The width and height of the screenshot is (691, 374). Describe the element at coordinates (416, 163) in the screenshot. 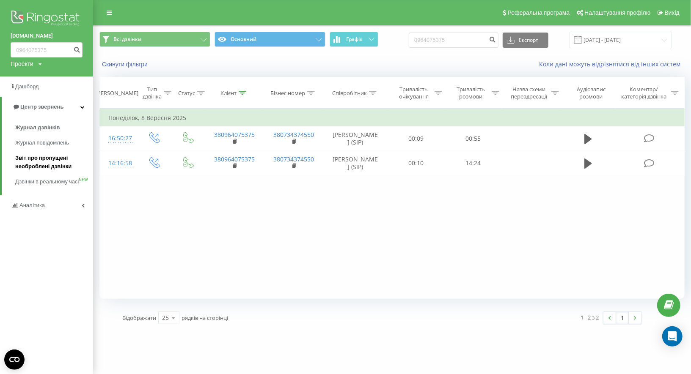

I see `td: 00:10` at that location.